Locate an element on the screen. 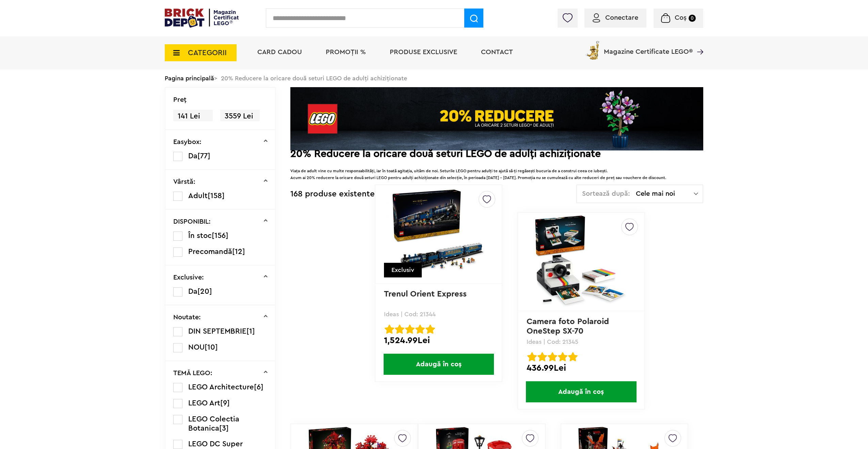  p: Exclusive: is located at coordinates (188, 278).